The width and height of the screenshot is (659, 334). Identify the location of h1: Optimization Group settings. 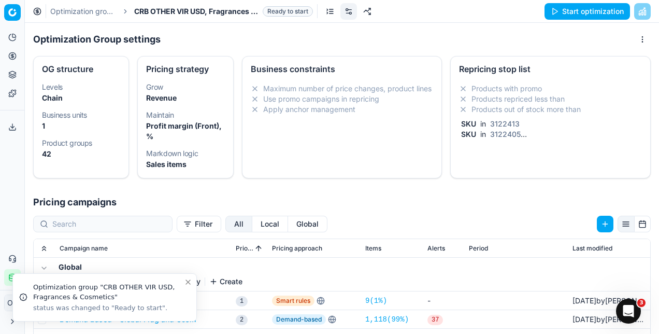
(97, 39).